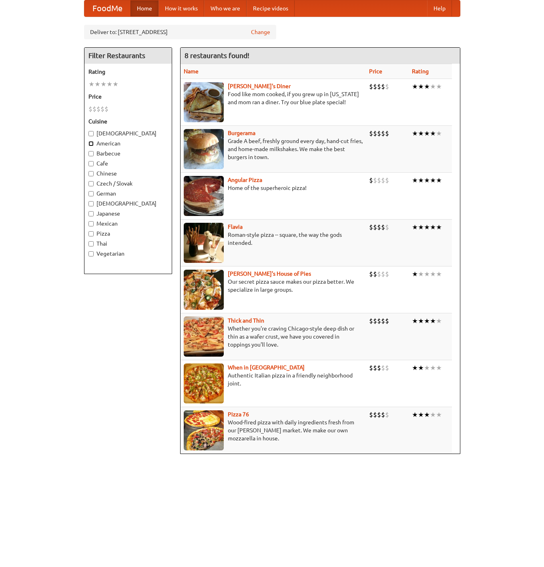  Describe the element at coordinates (204, 290) in the screenshot. I see `img: luigis.jpg` at that location.